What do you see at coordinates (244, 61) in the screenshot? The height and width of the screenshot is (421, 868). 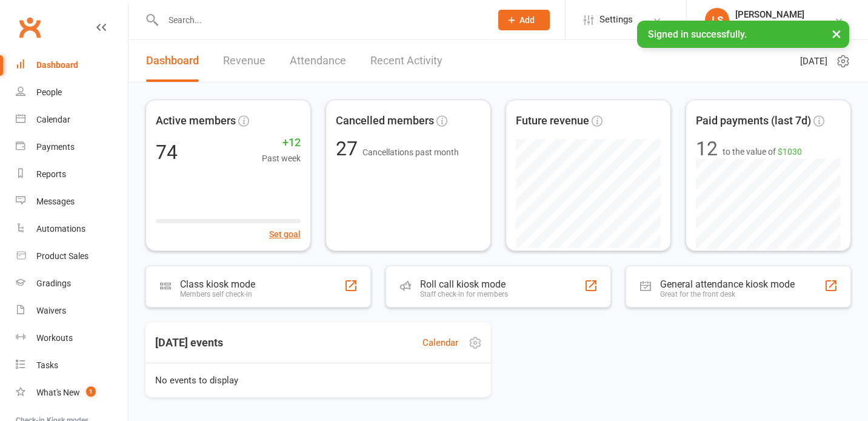 I see `a: Revenue` at bounding box center [244, 61].